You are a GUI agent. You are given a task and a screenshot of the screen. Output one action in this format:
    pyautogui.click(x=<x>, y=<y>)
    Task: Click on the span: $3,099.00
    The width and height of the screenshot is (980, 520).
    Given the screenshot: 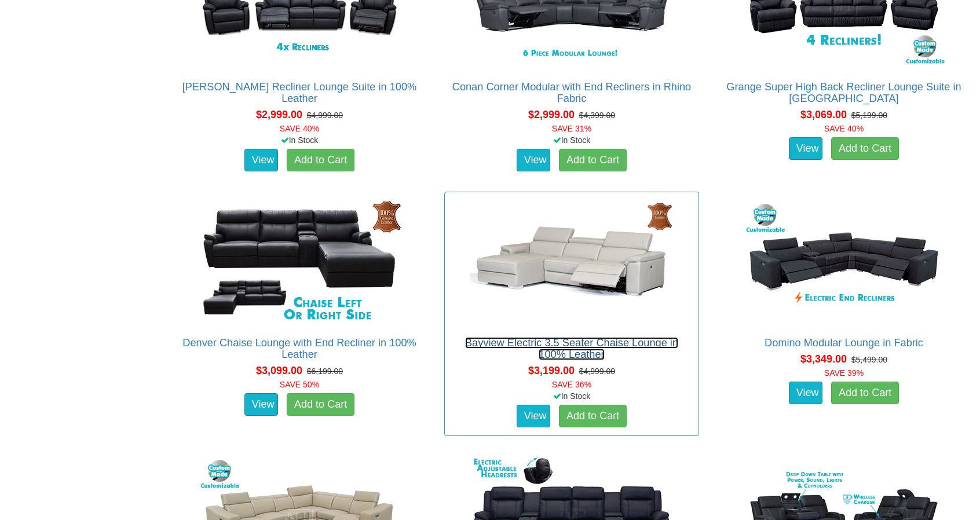 What is the action you would take?
    pyautogui.click(x=279, y=371)
    